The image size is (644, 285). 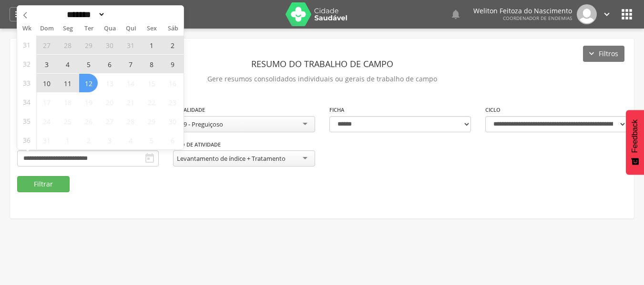 What do you see at coordinates (27, 45) in the screenshot?
I see `span: 31` at bounding box center [27, 45].